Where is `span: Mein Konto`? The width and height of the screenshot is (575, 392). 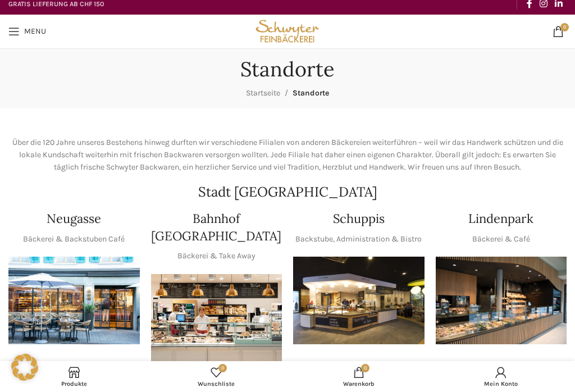 span: Mein Konto is located at coordinates (501, 383).